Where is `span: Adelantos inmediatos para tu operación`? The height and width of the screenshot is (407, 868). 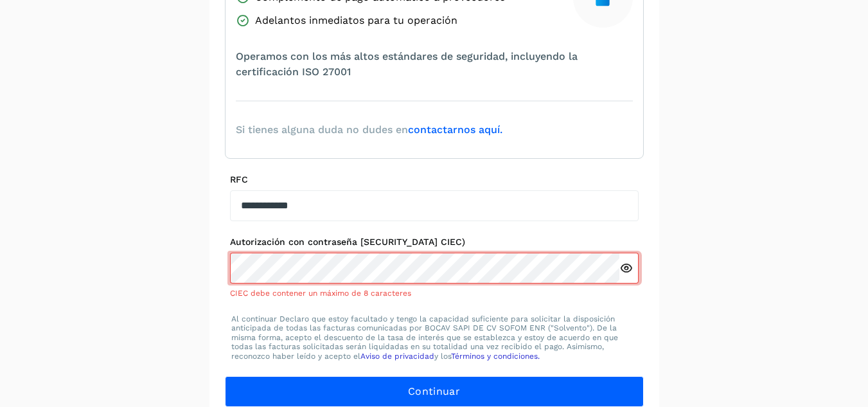 span: Adelantos inmediatos para tu operación is located at coordinates (356, 20).